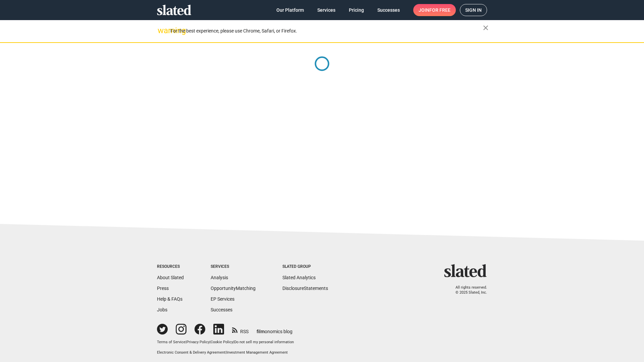 This screenshot has height=362, width=644. I want to click on span: film, so click(261, 332).